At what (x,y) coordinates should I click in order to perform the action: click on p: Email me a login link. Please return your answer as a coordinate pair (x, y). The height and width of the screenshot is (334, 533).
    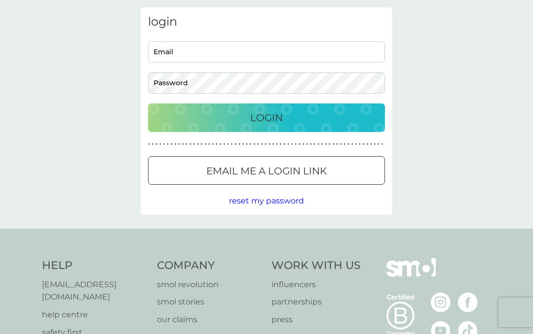
    Looking at the image, I should click on (266, 171).